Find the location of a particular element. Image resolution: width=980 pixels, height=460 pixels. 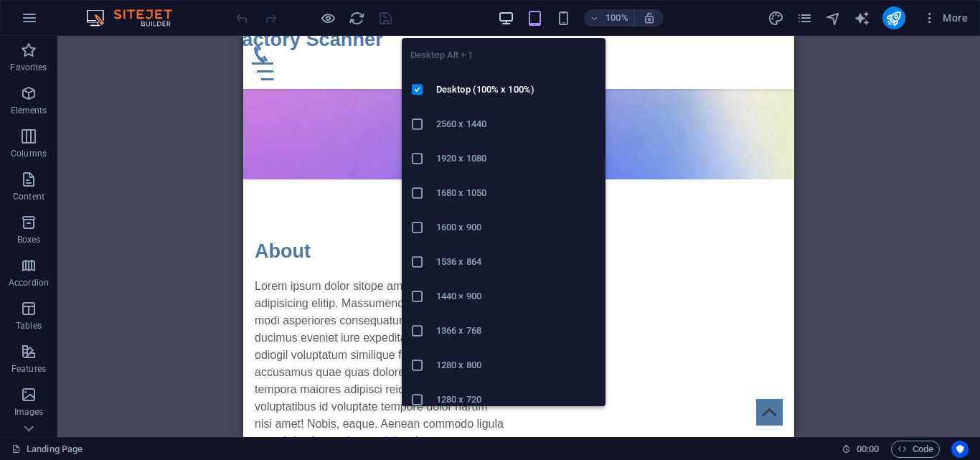

h6: 1600 x 900 is located at coordinates (517, 228).